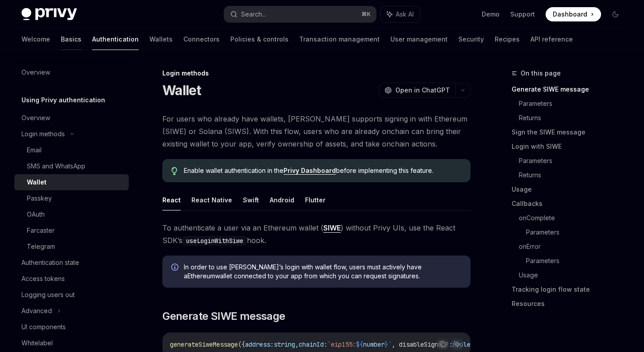 The image size is (644, 352). Describe the element at coordinates (71, 263) in the screenshot. I see `a: Authentication state` at that location.